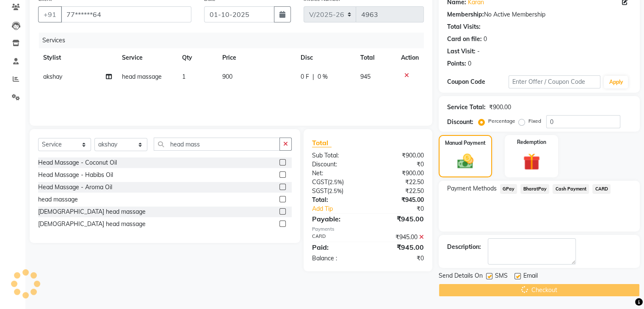 This screenshot has height=309, width=644. Describe the element at coordinates (461, 276) in the screenshot. I see `span: Send Details On` at that location.